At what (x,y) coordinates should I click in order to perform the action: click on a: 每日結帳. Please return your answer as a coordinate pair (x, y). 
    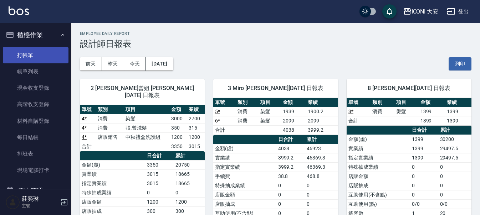
    Looking at the image, I should click on (36, 138).